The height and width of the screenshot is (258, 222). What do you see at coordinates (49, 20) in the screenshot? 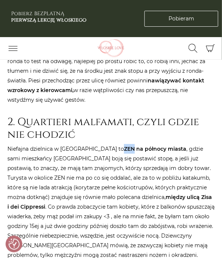
I see `b: pierwszą lekcję włoskiego` at bounding box center [49, 20].